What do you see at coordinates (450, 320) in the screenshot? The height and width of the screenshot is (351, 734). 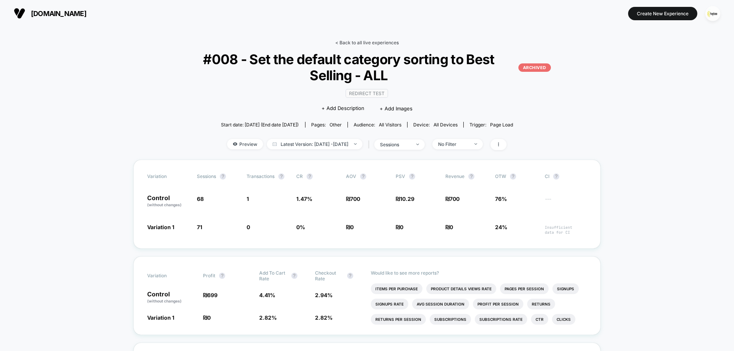 I see `li: Subscriptions` at bounding box center [450, 320].